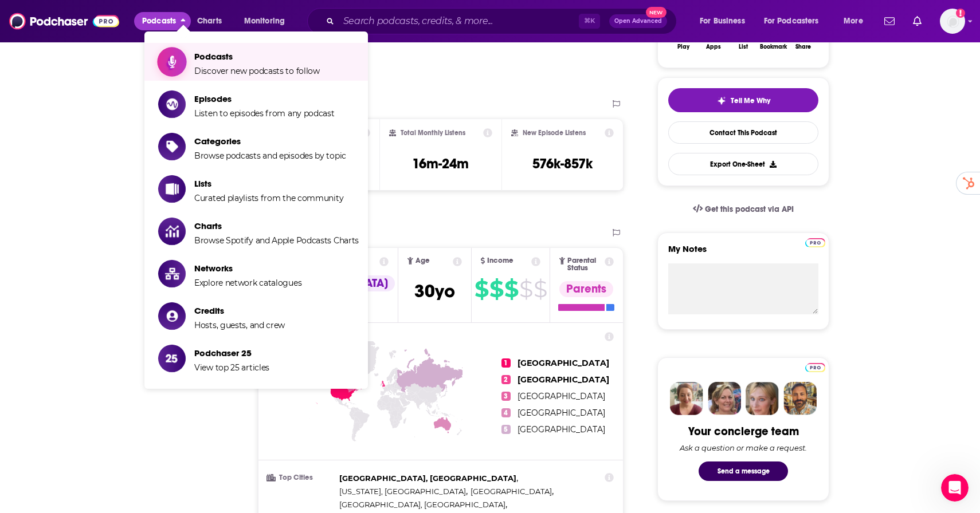 Image resolution: width=980 pixels, height=513 pixels. What do you see at coordinates (502, 21) in the screenshot?
I see `div: Search podcasts, credits, & more...` at bounding box center [502, 21].